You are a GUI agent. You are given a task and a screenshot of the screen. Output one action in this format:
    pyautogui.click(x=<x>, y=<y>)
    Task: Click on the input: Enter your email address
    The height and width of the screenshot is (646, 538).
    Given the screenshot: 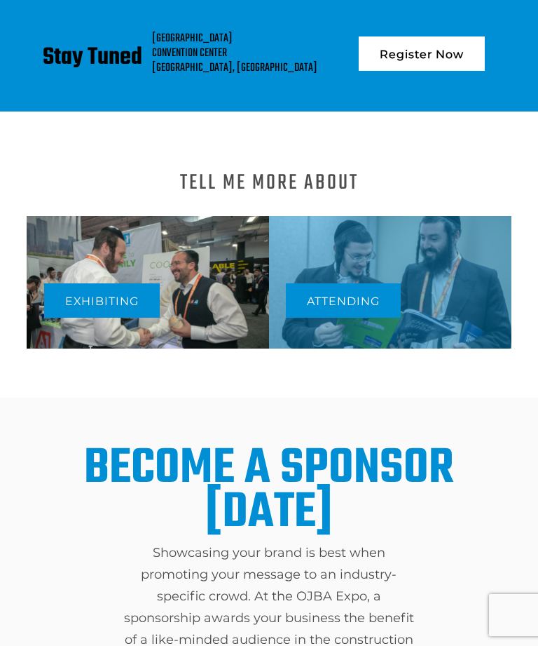 What is the action you would take?
    pyautogui.click(x=137, y=186)
    